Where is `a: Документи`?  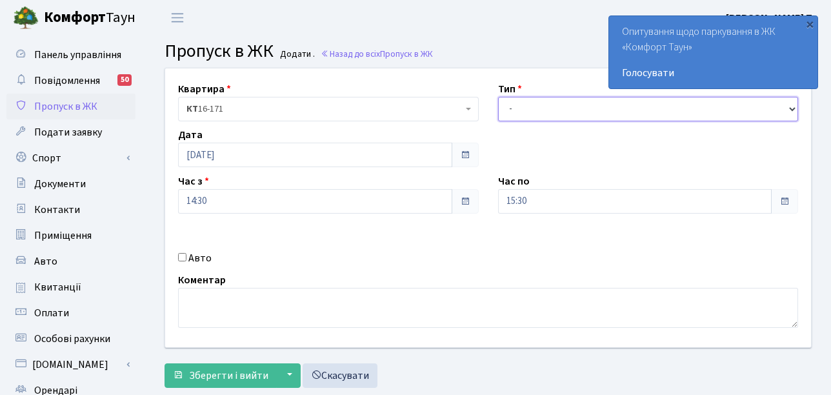
a: Документи is located at coordinates (71, 184).